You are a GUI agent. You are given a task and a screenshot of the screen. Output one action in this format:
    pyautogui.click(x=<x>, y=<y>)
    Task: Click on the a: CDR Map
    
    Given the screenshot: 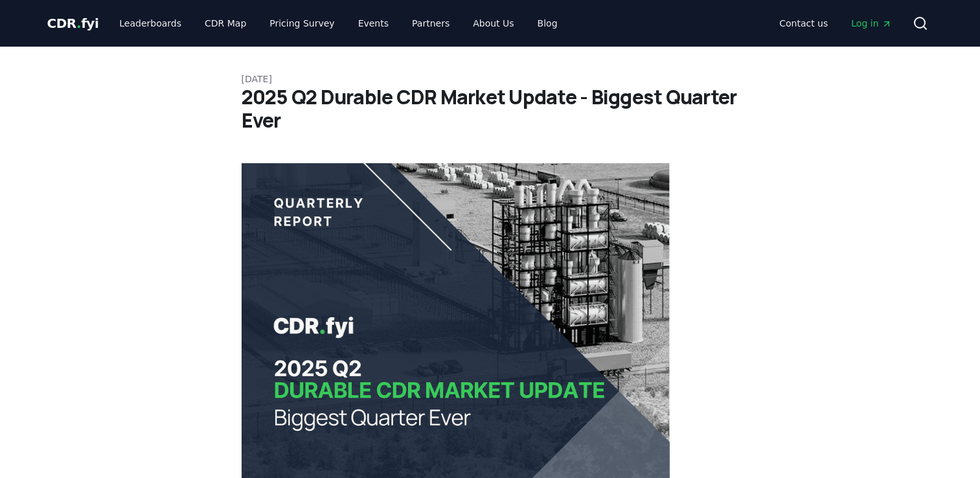 What is the action you would take?
    pyautogui.click(x=225, y=23)
    